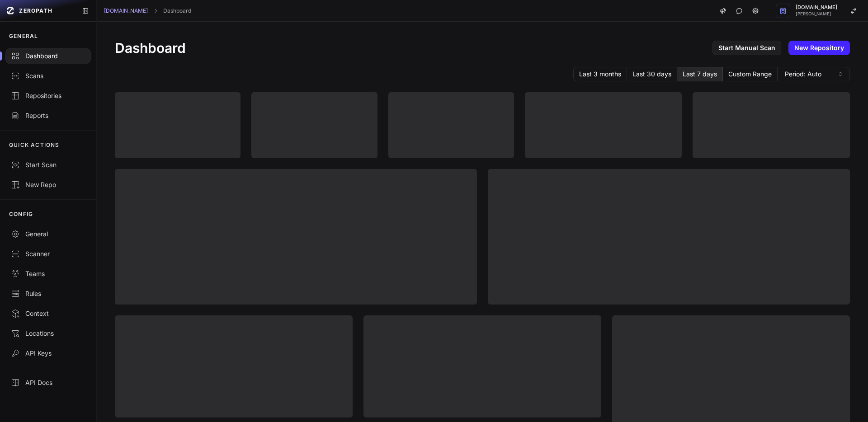 This screenshot has width=868, height=422. What do you see at coordinates (150, 48) in the screenshot?
I see `h1: Dashboard` at bounding box center [150, 48].